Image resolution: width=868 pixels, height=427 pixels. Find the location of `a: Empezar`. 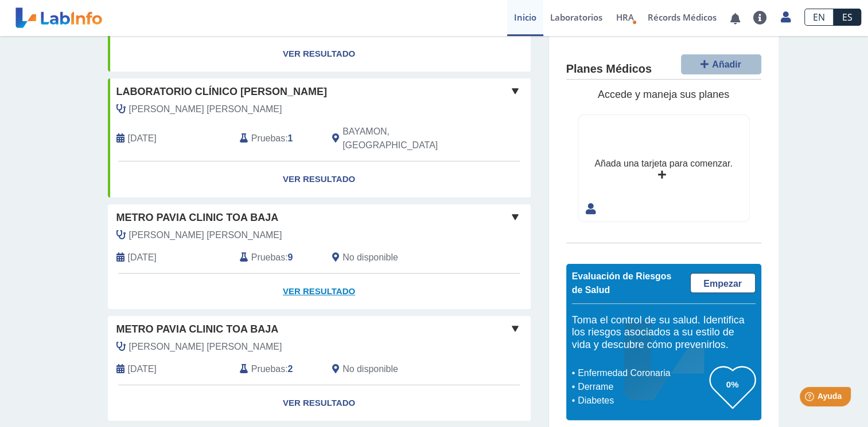

a: Empezar is located at coordinates (723, 283).